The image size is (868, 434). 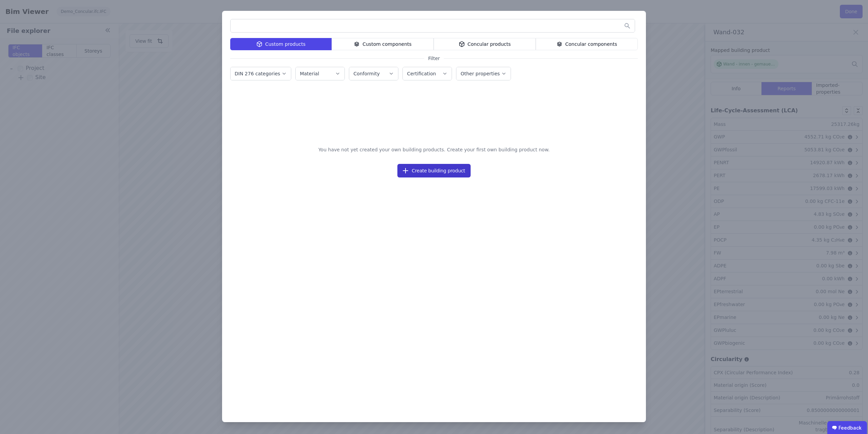 What do you see at coordinates (434, 171) in the screenshot?
I see `button: Create building product` at bounding box center [434, 171].